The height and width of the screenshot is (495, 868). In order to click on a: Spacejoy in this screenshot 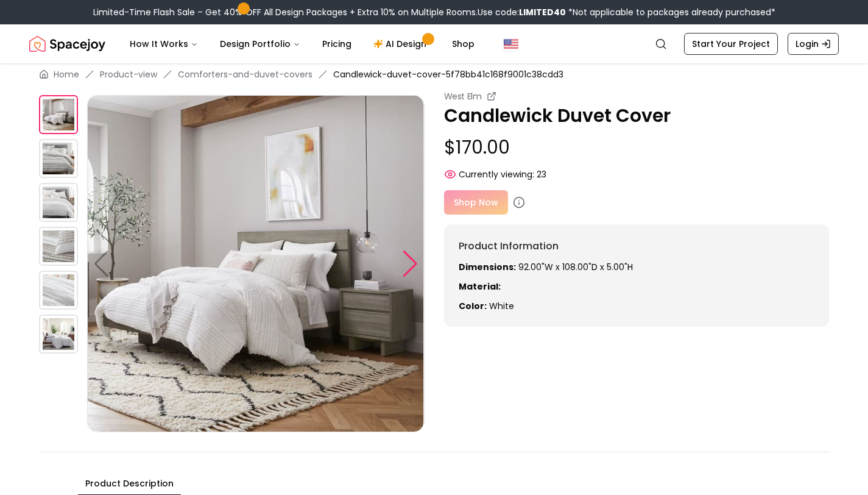, I will do `click(67, 44)`.